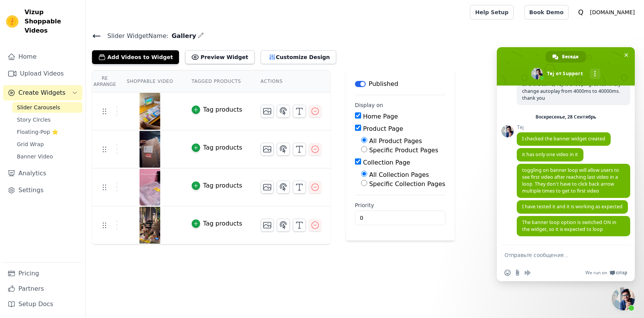 This screenshot has width=644, height=318. What do you see at coordinates (43, 57) in the screenshot?
I see `a: Home` at bounding box center [43, 57].